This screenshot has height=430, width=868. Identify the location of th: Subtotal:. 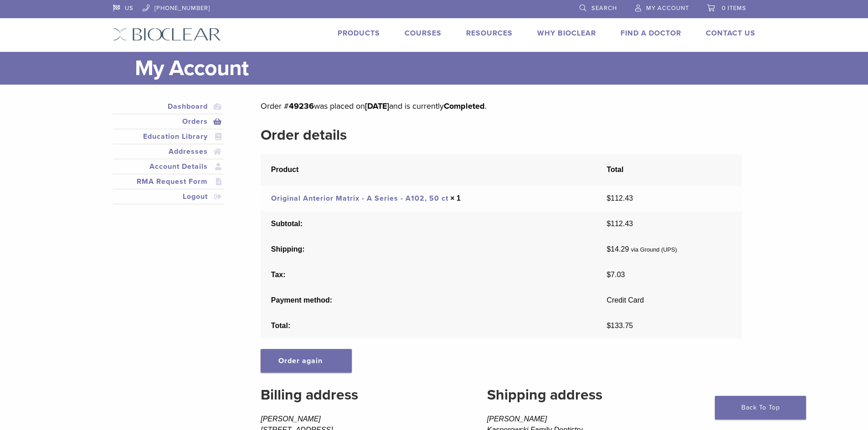
(428, 224).